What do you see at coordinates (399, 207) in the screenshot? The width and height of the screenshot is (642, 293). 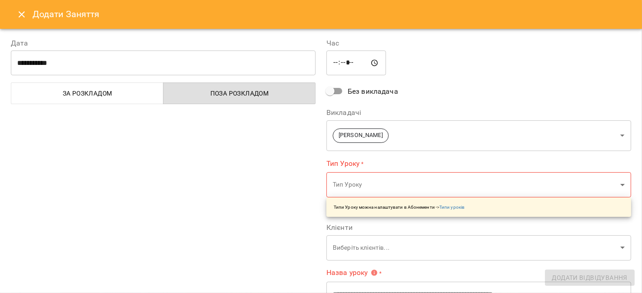 I see `p: Типи Уроку можна налаштувати в Абонементи ->` at bounding box center [399, 207].